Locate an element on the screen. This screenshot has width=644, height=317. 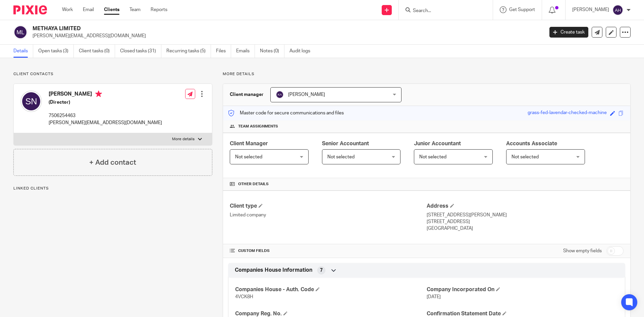
h4: Company Incorporated On is located at coordinates (522, 289).